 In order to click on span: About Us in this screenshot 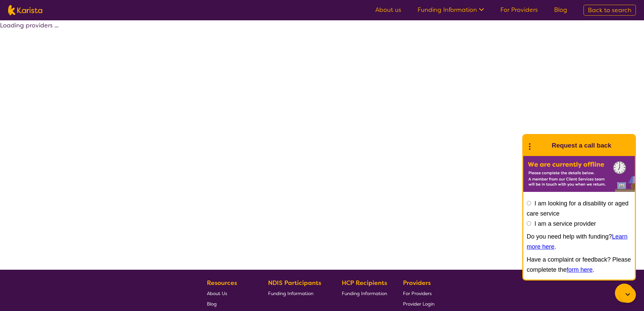, I will do `click(217, 294)`.